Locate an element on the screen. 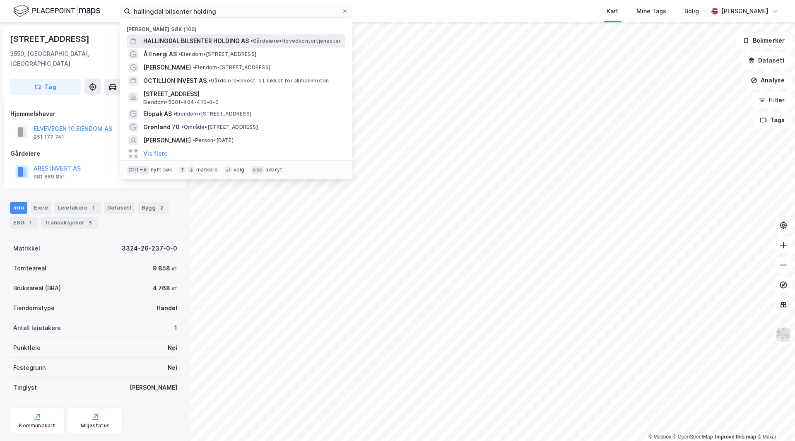 Image resolution: width=795 pixels, height=441 pixels. div: Gårdeiere is located at coordinates (95, 154).